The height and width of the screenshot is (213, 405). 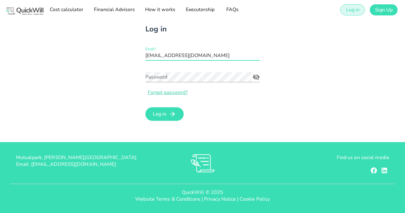 What do you see at coordinates (199, 10) in the screenshot?
I see `a: Executorship` at bounding box center [199, 10].